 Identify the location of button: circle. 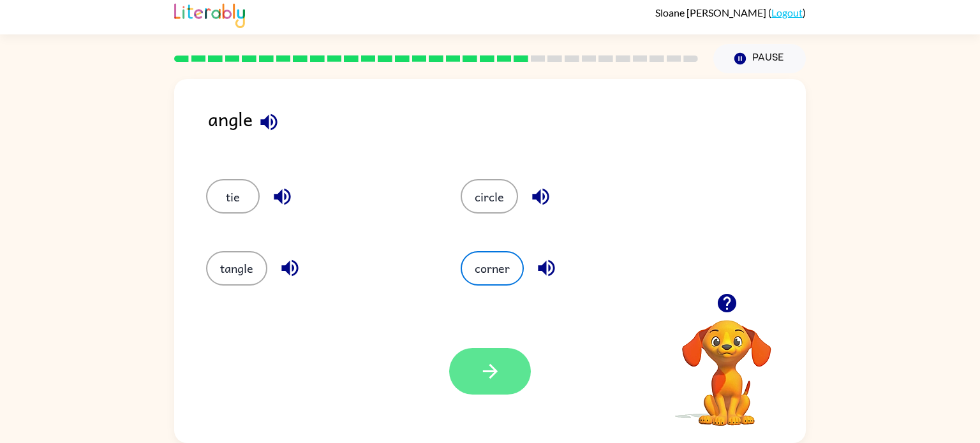
(490, 196).